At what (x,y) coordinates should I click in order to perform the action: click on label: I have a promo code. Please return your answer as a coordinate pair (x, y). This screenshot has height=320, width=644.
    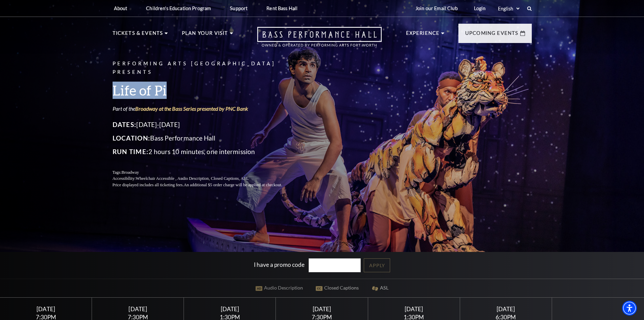
    Looking at the image, I should click on (279, 264).